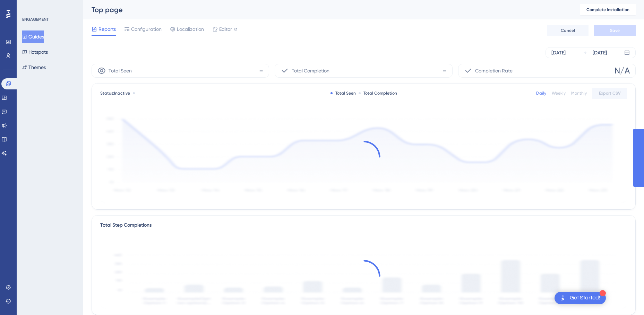  I want to click on span: Inactive, so click(122, 93).